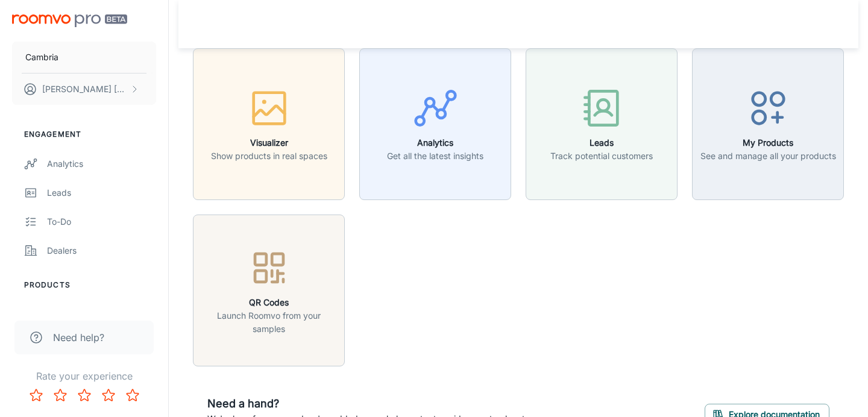 The width and height of the screenshot is (868, 417). What do you see at coordinates (768, 123) in the screenshot?
I see `a: My ProductsSee and manage all your products` at bounding box center [768, 123].